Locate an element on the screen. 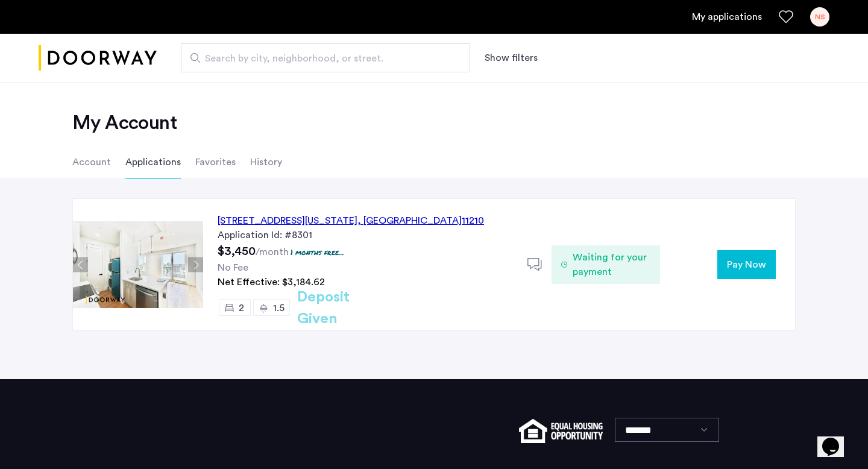  img: Apartment photo is located at coordinates (138, 265).